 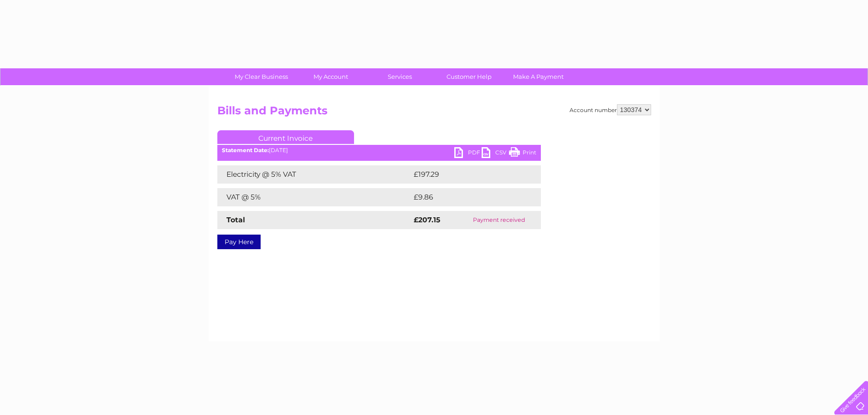 What do you see at coordinates (522, 153) in the screenshot?
I see `a: Print` at bounding box center [522, 153].